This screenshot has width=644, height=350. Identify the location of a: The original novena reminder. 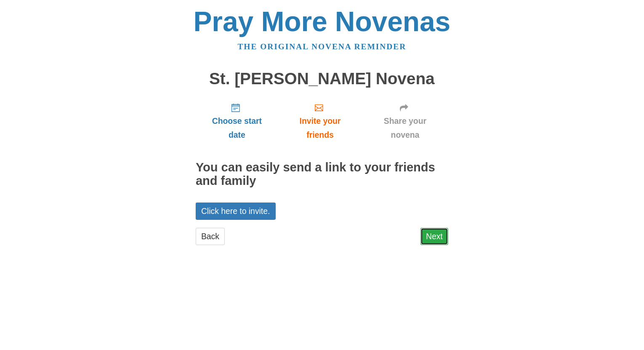
(322, 46).